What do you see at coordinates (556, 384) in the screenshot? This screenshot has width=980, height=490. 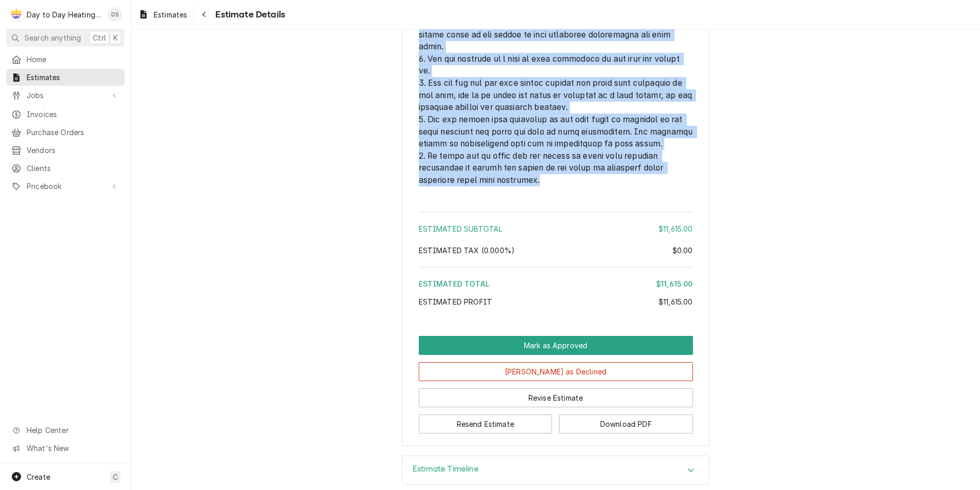 I see `div: Button Group` at bounding box center [556, 384].